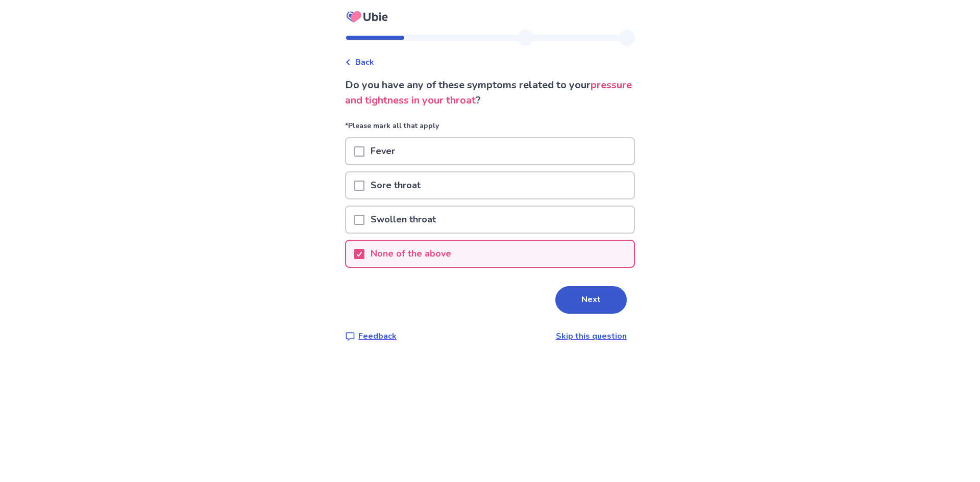 This screenshot has height=482, width=980. I want to click on span: Back, so click(365, 62).